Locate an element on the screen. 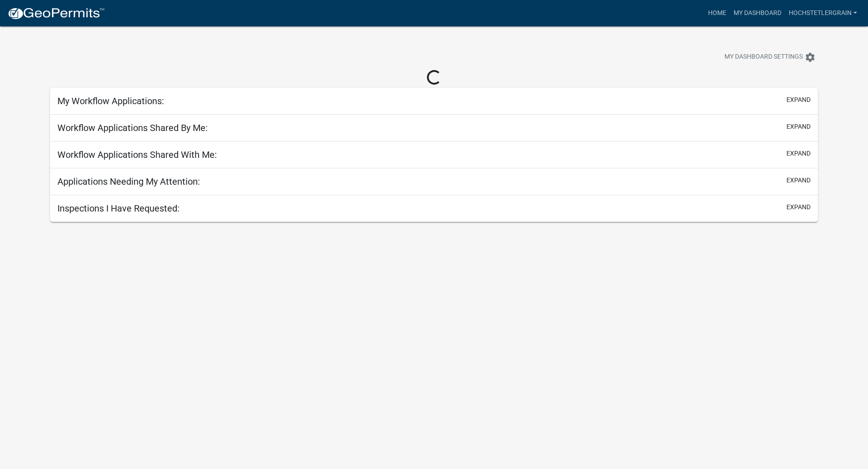  button: My Dashboard Settingssettings is located at coordinates (770, 57).